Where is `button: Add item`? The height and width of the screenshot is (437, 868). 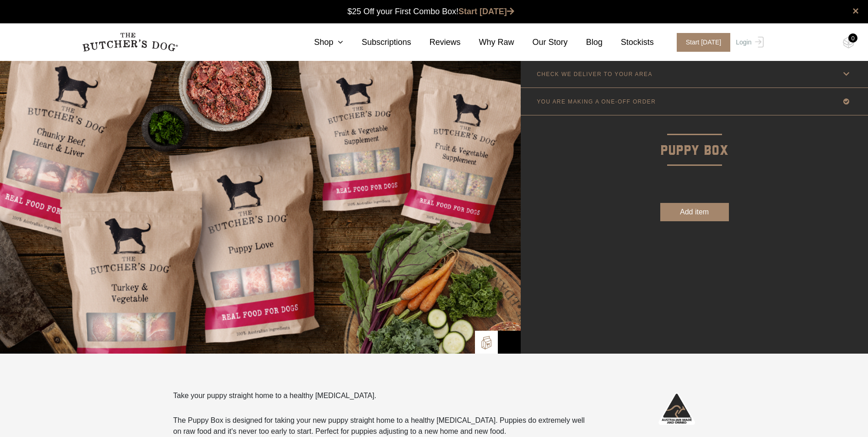 button: Add item is located at coordinates (695, 212).